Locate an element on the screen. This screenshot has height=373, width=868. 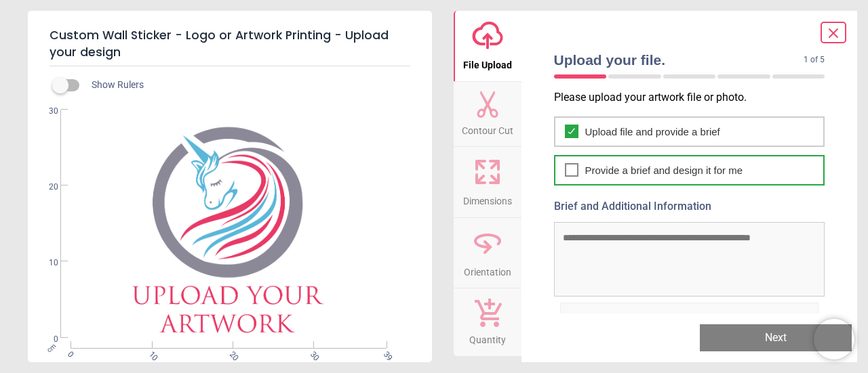
span: Orientation is located at coordinates (488, 269).